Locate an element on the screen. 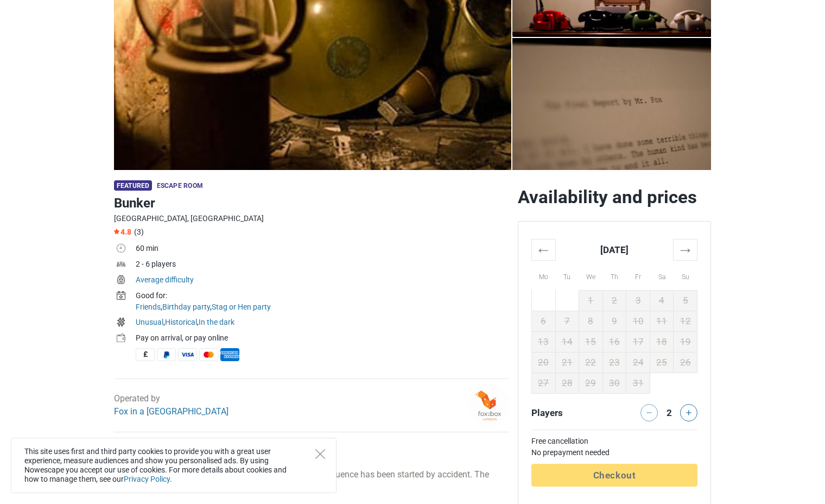 The width and height of the screenshot is (825, 504). a: Bunker photo 4 is located at coordinates (611, 104).